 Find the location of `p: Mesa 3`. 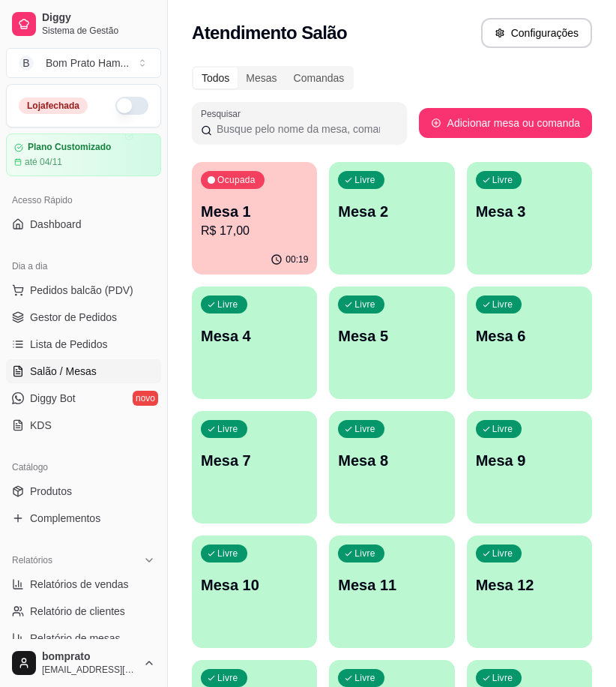

p: Mesa 3 is located at coordinates (529, 212).